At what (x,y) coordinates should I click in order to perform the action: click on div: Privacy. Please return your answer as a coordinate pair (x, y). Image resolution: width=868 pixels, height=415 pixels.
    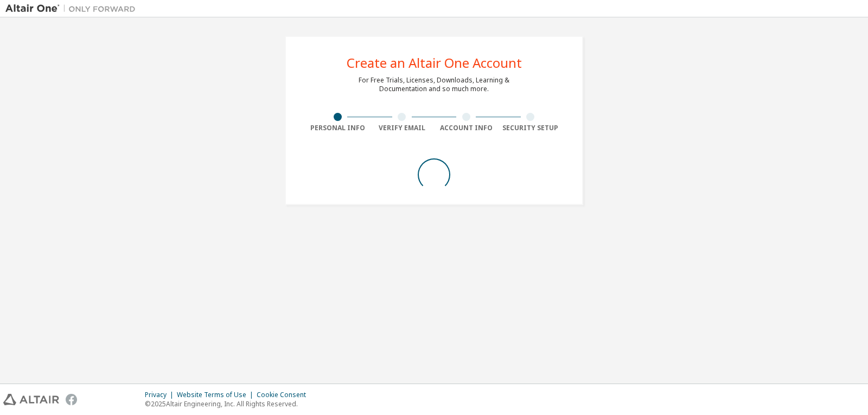
    Looking at the image, I should click on (161, 395).